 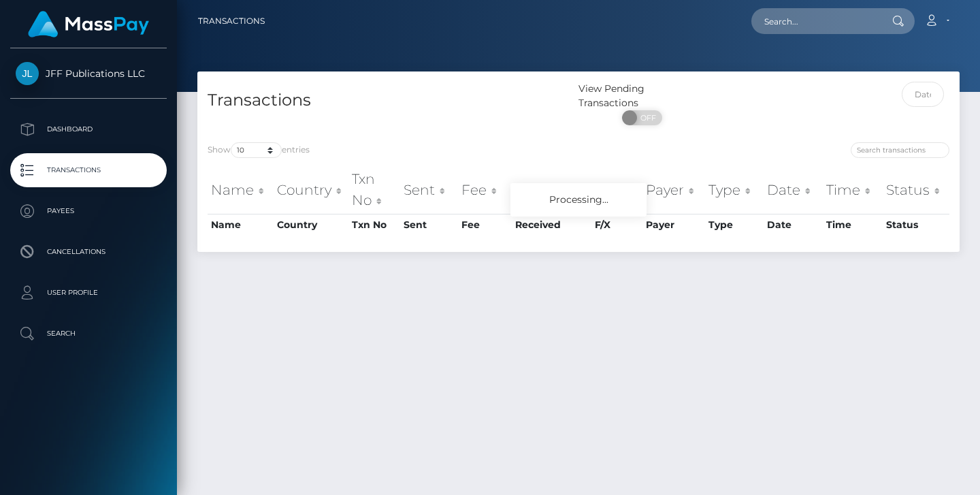 What do you see at coordinates (89, 211) in the screenshot?
I see `p: Payees` at bounding box center [89, 211].